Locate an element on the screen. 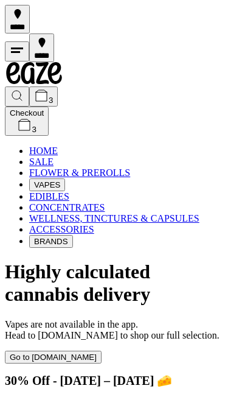  div: Checkout is located at coordinates (27, 113).